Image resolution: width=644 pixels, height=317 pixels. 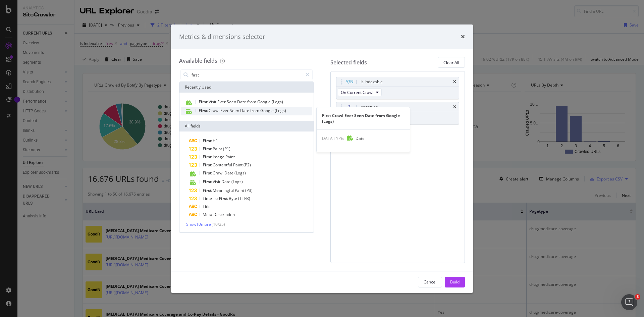 What do you see at coordinates (208, 214) in the screenshot?
I see `span: Meta` at bounding box center [208, 214].